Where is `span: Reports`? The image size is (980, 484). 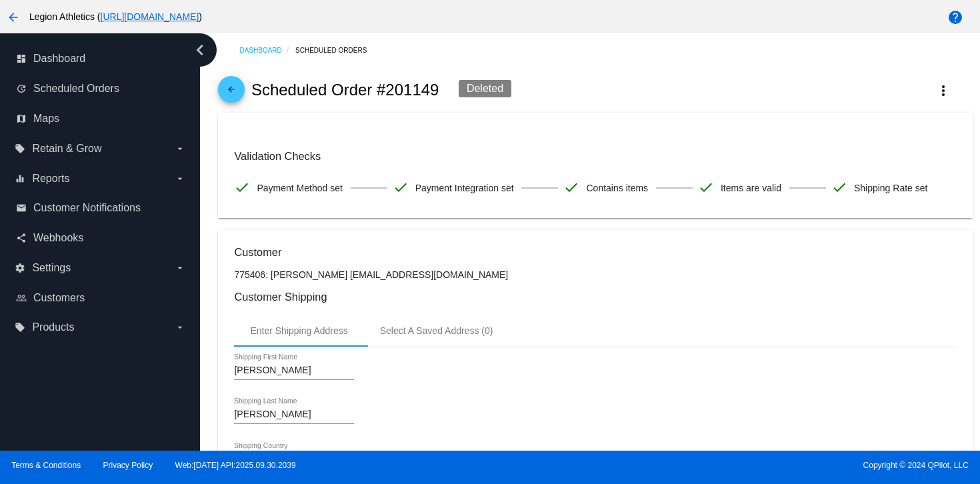 span: Reports is located at coordinates (50, 179).